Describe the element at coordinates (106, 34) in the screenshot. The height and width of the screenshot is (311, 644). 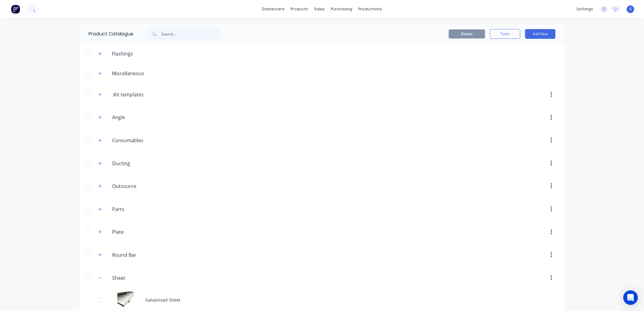
I see `div: Product Catalogue` at that location.